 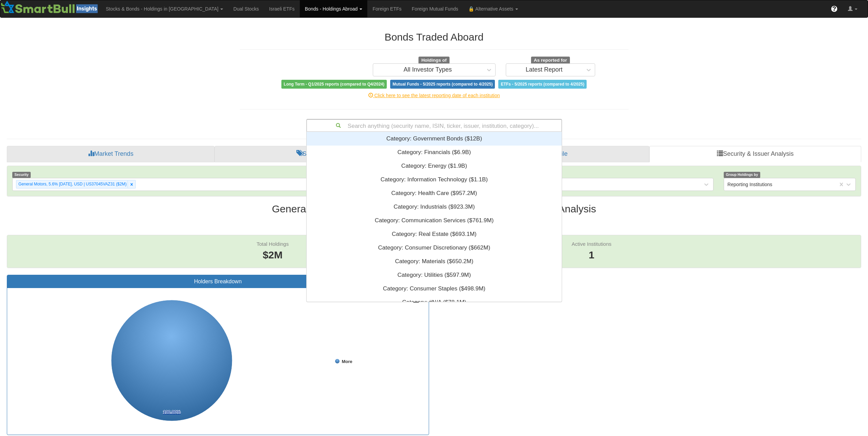 What do you see at coordinates (434, 234) in the screenshot?
I see `div: grid` at bounding box center [434, 234].